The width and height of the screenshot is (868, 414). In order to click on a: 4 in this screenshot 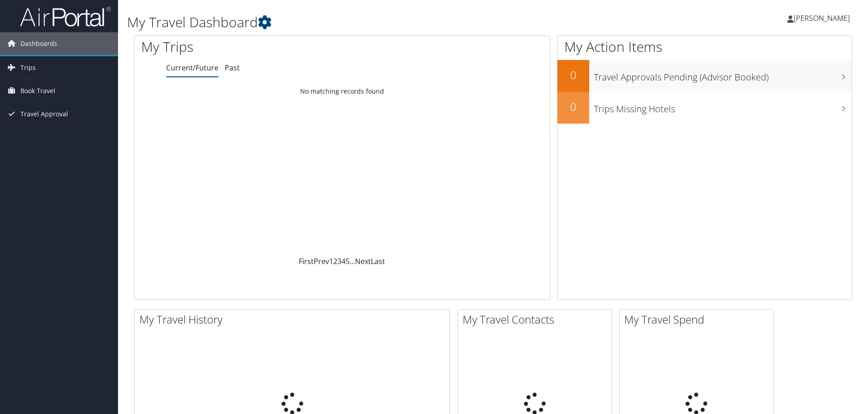, I will do `click(343, 261)`.